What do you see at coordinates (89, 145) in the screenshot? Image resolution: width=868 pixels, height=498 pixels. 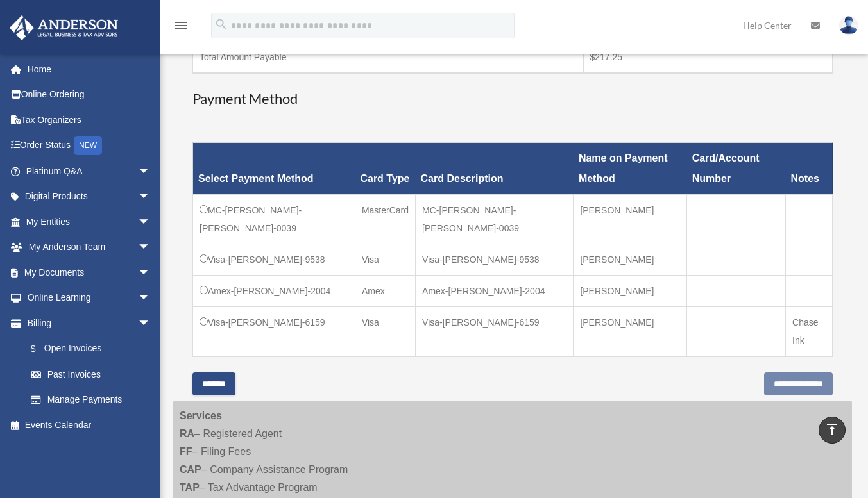 I see `a: Order StatusNEW` at bounding box center [89, 145].